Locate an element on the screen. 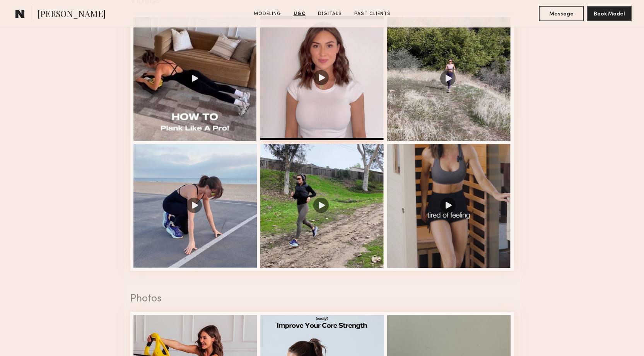 This screenshot has width=644, height=356. button: Book Model is located at coordinates (610, 14).